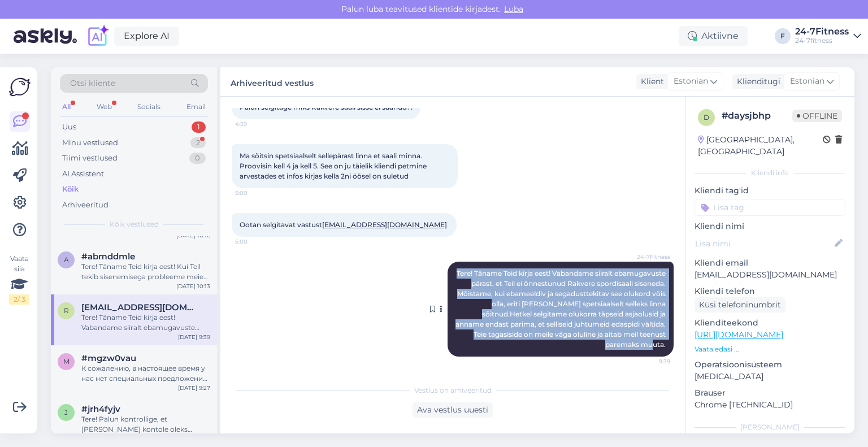 This screenshot has height=447, width=868. Describe the element at coordinates (83, 174) in the screenshot. I see `div: AI Assistent` at that location.